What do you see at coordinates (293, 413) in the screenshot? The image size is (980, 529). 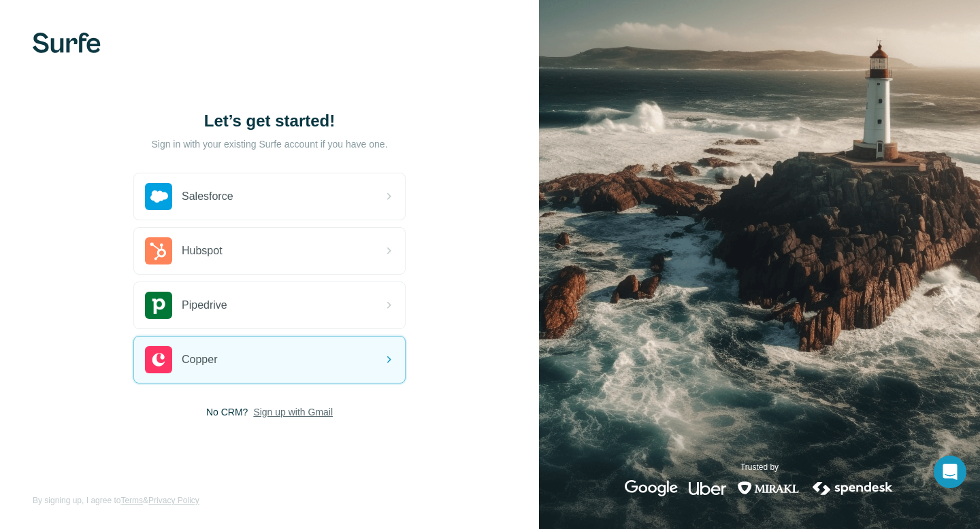 I see `span: Sign up with Gmail` at bounding box center [293, 413].